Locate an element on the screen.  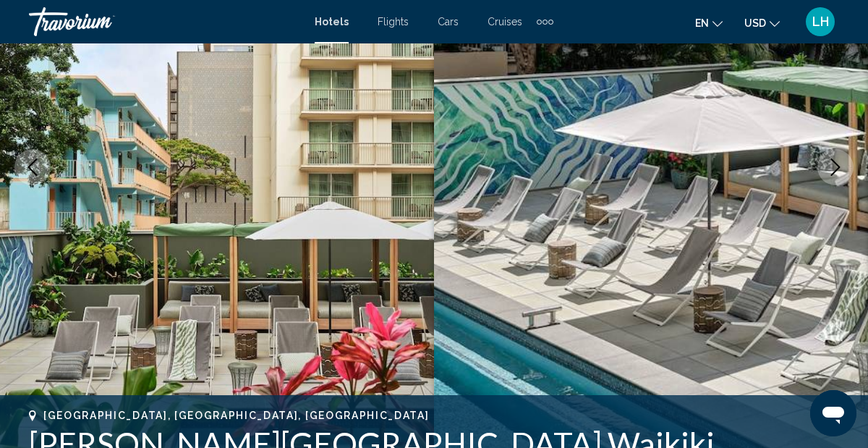
span: LH is located at coordinates (821, 22).